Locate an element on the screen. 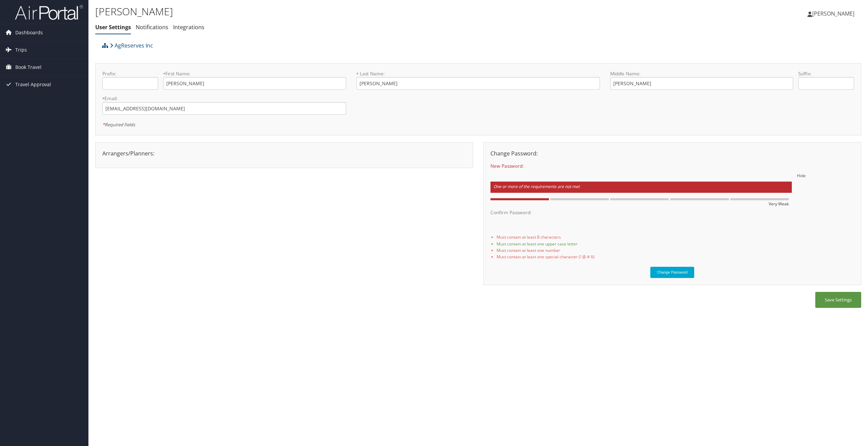  button: Save Settings is located at coordinates (838, 300).